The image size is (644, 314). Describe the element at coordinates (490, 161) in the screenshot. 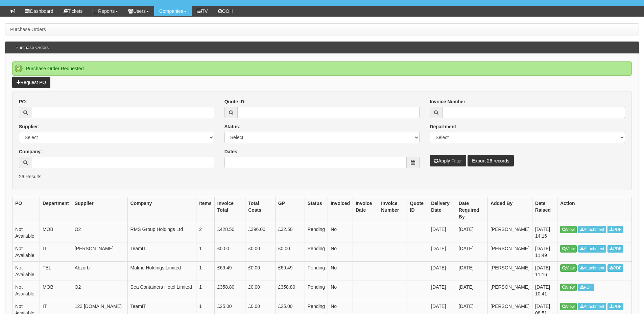

I see `a: Export 26 records` at that location.